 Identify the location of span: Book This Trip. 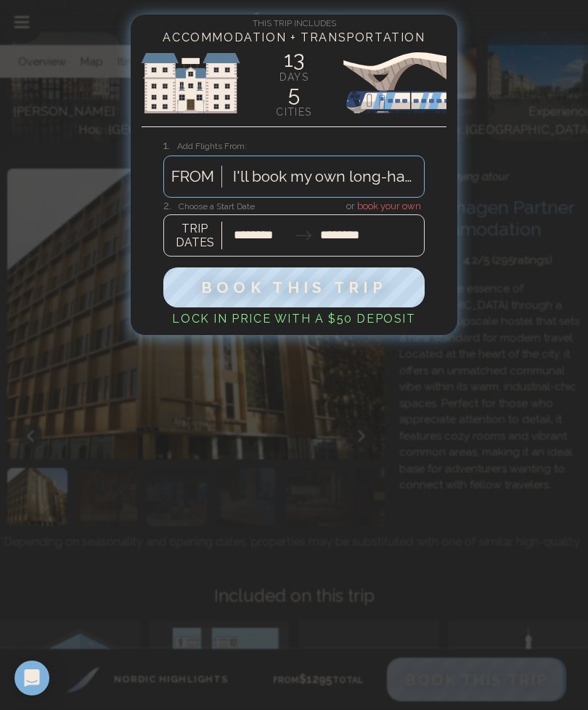
(294, 287).